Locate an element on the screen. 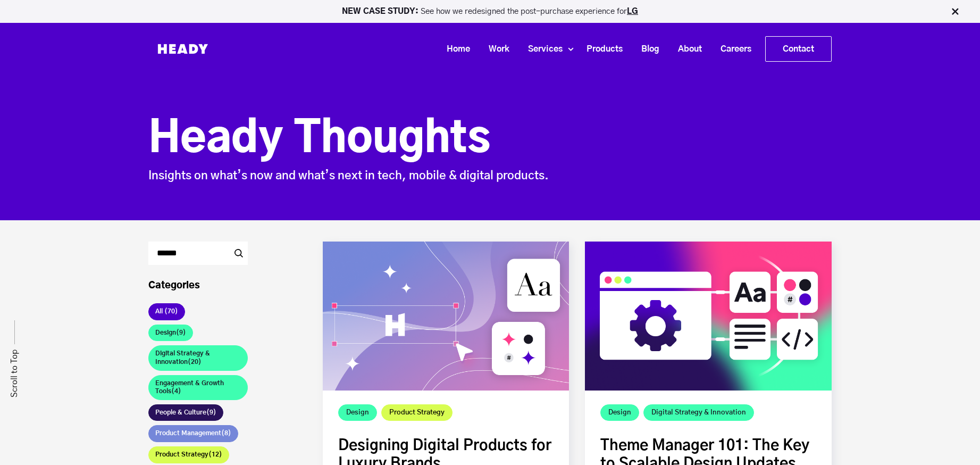  a: Work is located at coordinates (495, 49).